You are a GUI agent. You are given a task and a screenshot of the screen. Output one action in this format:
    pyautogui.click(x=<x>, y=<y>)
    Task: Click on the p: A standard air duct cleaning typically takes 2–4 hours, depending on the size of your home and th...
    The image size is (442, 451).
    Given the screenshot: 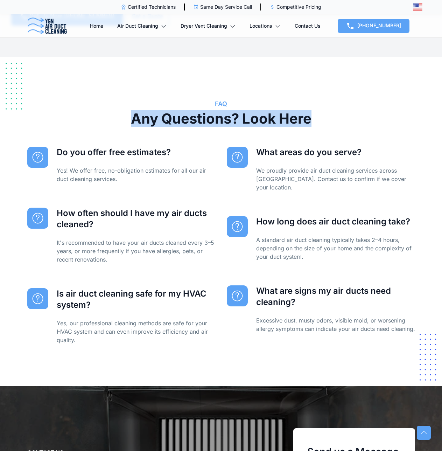 What is the action you would take?
    pyautogui.click(x=336, y=248)
    